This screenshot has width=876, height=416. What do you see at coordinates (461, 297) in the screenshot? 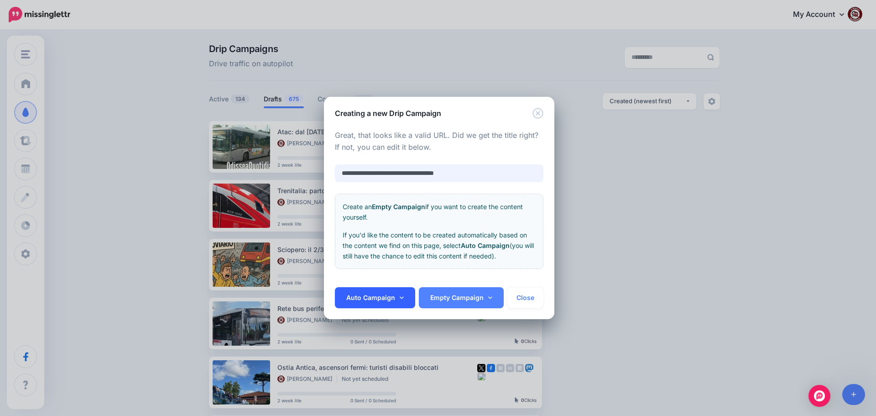
I see `a: Empty Campaign` at bounding box center [461, 297].